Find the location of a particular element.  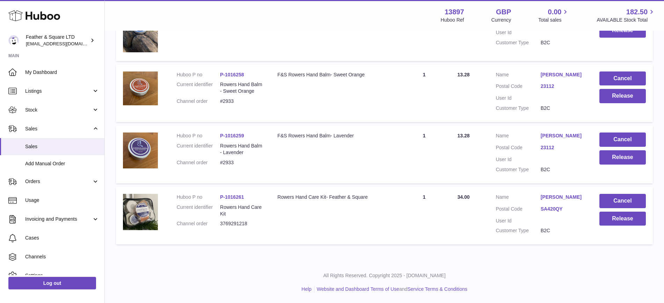

strong: 13897 is located at coordinates (454, 12).